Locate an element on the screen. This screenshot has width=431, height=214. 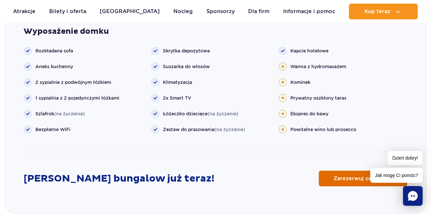
a: Nocleg is located at coordinates (183, 11).